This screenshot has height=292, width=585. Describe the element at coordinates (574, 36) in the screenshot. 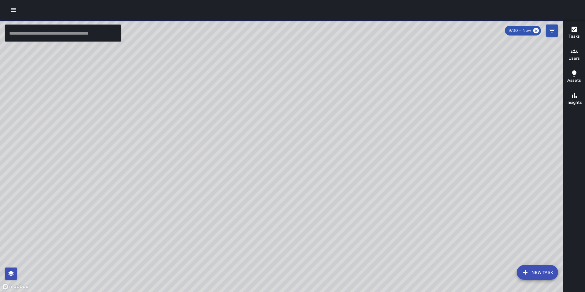

I see `h6: Tasks` at that location.